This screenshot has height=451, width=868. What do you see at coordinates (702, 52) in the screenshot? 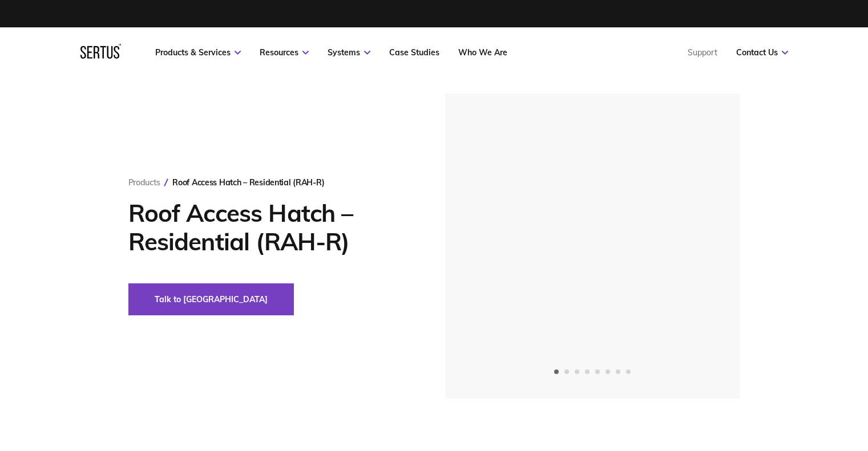
I see `a: Support` at bounding box center [702, 52].